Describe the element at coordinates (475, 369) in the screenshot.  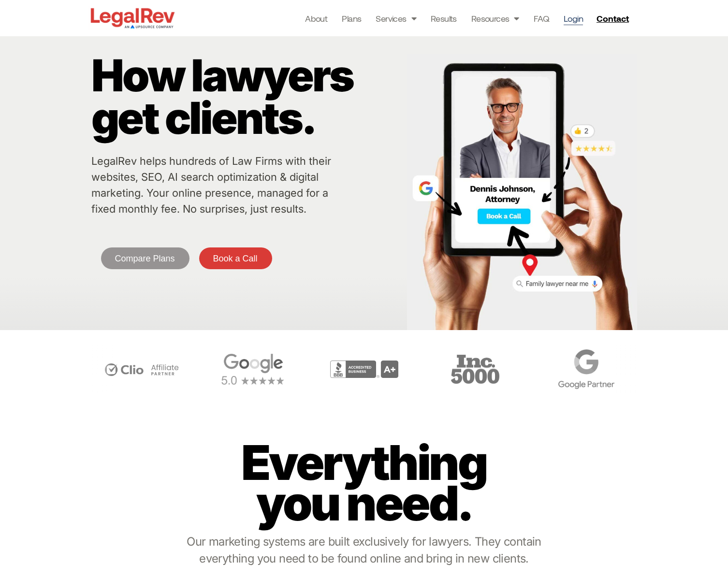
I see `div: 3 / 6` at that location.